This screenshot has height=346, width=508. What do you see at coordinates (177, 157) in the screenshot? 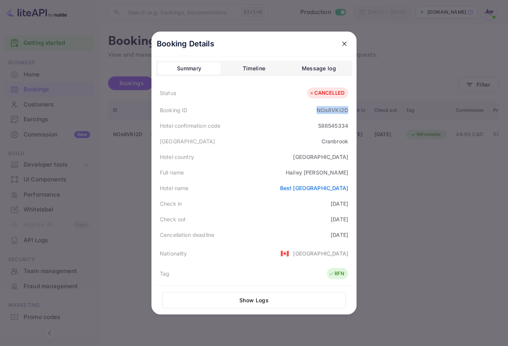
I see `div: Hotel country` at bounding box center [177, 157].